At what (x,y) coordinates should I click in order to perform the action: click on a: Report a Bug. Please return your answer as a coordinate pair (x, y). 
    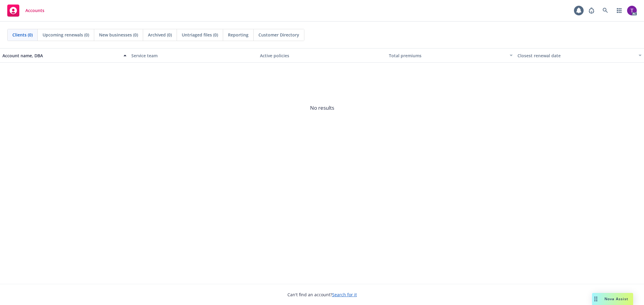
    Looking at the image, I should click on (591, 11).